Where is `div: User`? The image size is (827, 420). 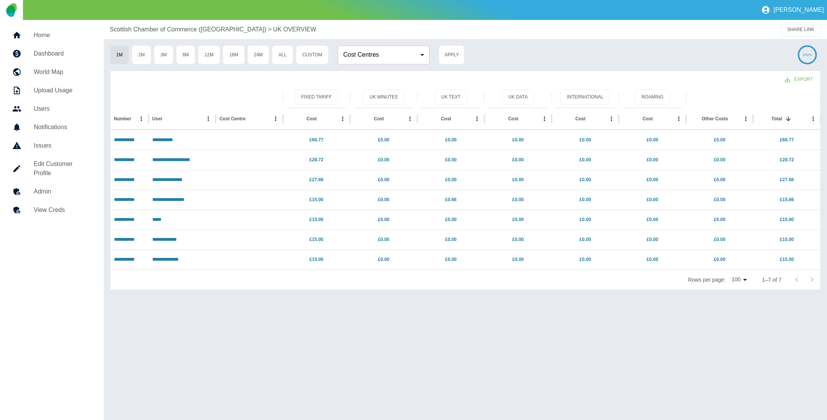 div: User is located at coordinates (157, 119).